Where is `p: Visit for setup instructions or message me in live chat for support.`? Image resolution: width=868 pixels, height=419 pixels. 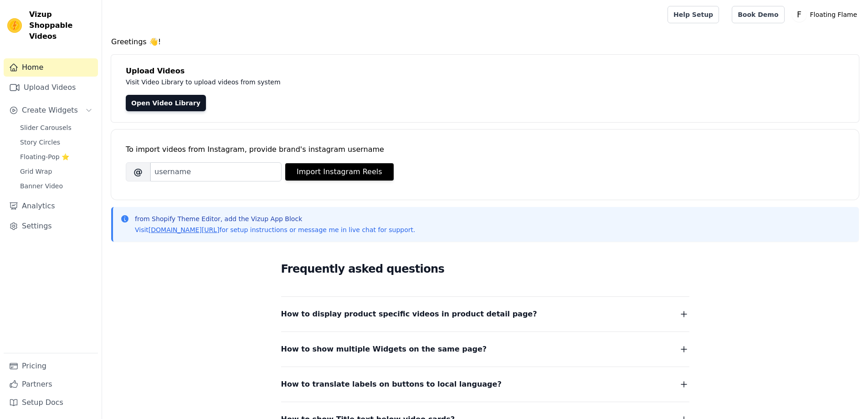 p: Visit for setup instructions or message me in live chat for support. is located at coordinates (275, 230).